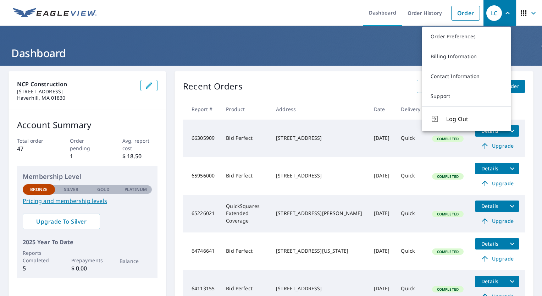  What do you see at coordinates (490, 281) in the screenshot?
I see `button: detailsBtn-64113155` at bounding box center [490, 281].